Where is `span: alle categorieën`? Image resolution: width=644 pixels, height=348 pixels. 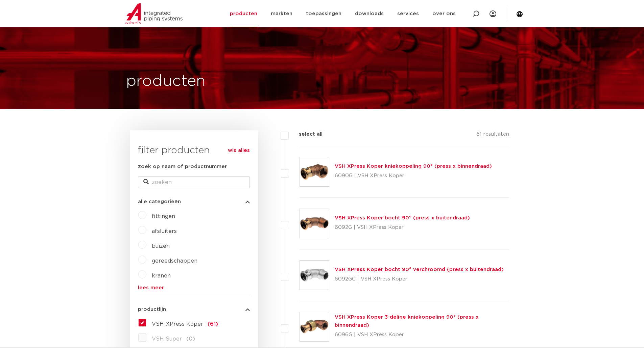
span: alle categorieën is located at coordinates (159, 202).